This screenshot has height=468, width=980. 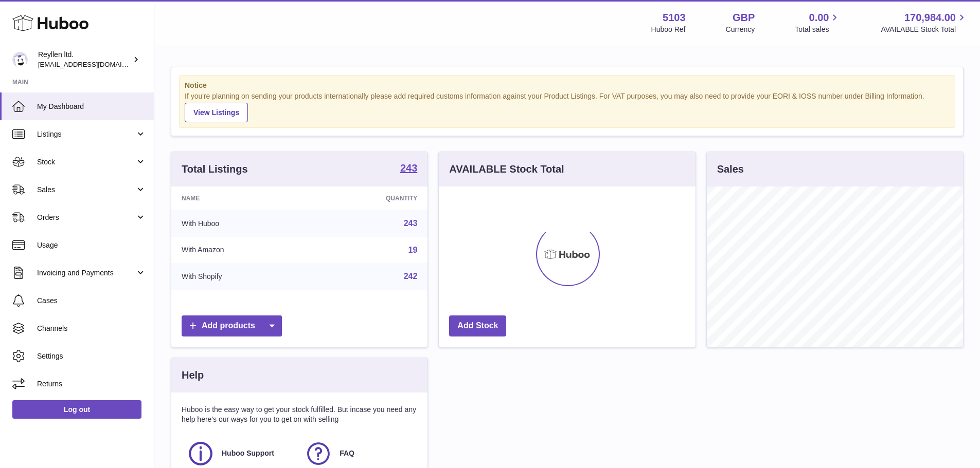 What do you see at coordinates (506, 169) in the screenshot?
I see `h3: AVAILABLE Stock Total` at bounding box center [506, 169].